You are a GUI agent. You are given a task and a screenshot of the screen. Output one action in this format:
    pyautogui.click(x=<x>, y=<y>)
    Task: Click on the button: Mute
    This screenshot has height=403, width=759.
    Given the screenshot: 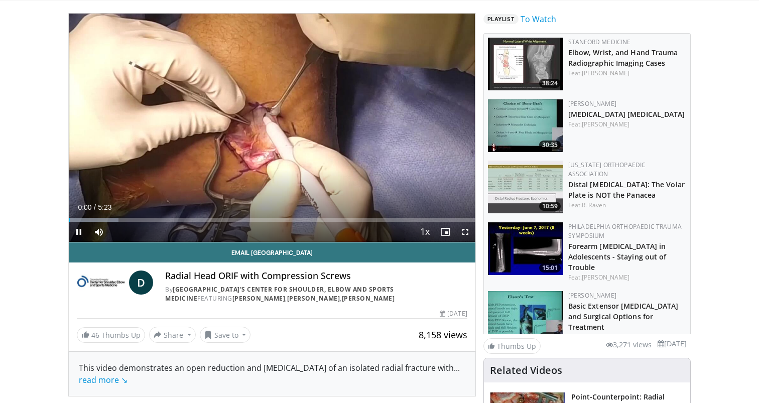 What is the action you would take?
    pyautogui.click(x=99, y=232)
    